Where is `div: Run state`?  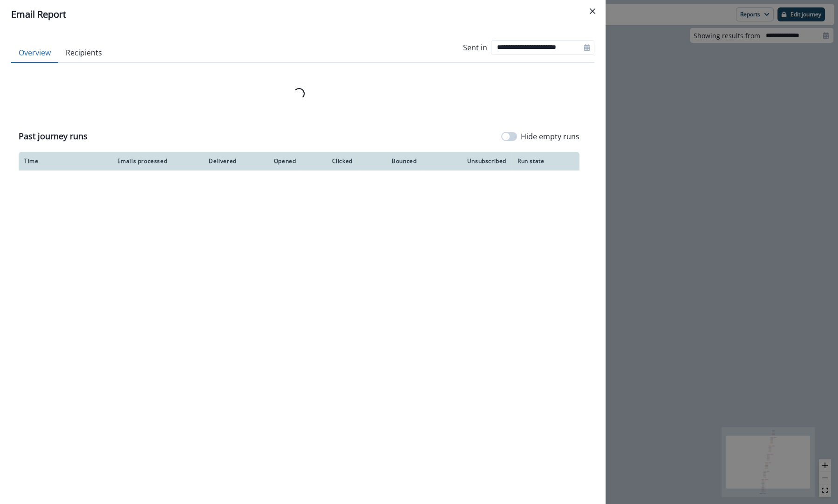
div: Run state is located at coordinates (545, 161).